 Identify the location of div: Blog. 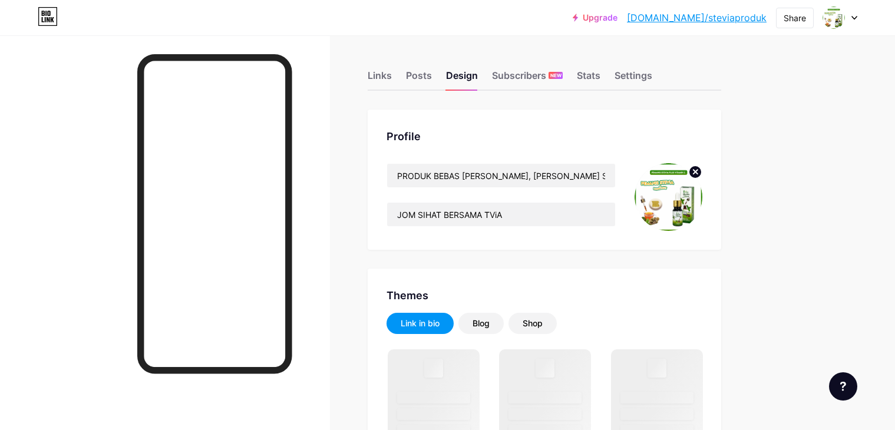
(481, 323).